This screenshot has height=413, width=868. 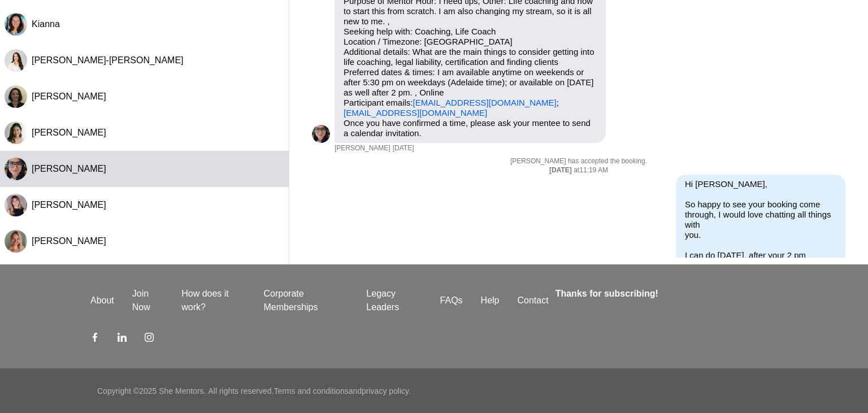 What do you see at coordinates (122, 339) in the screenshot?
I see `a: LinkedIn` at bounding box center [122, 339].